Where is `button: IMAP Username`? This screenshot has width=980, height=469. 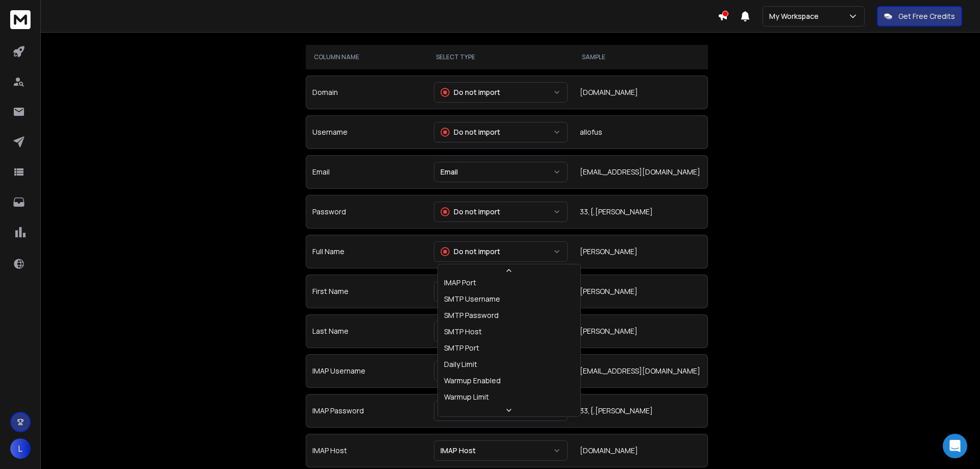
button: IMAP Username is located at coordinates (500, 371).